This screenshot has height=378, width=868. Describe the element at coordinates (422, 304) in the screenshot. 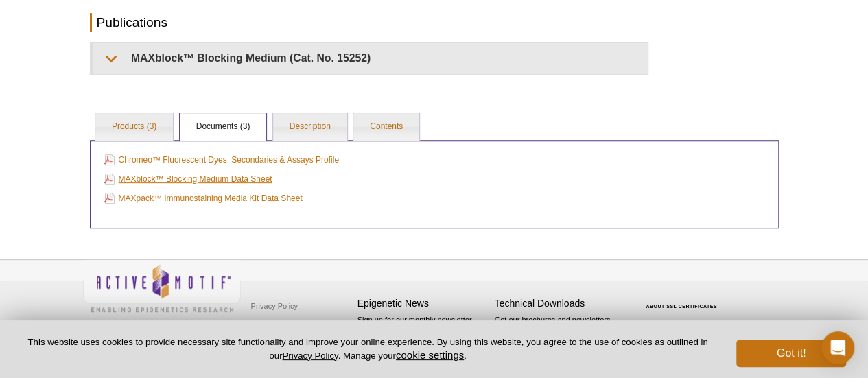

I see `h4: Epigenetic News` at that location.